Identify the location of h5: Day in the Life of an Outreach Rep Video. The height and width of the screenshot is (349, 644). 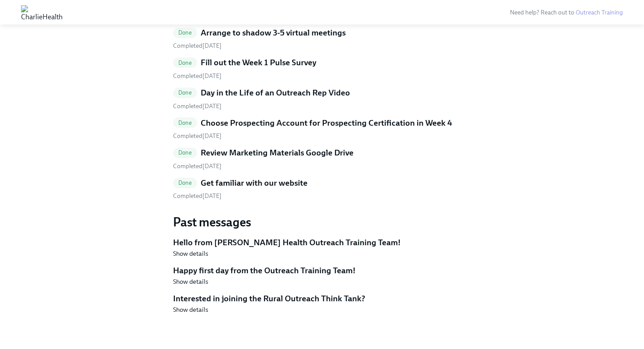
(275, 93).